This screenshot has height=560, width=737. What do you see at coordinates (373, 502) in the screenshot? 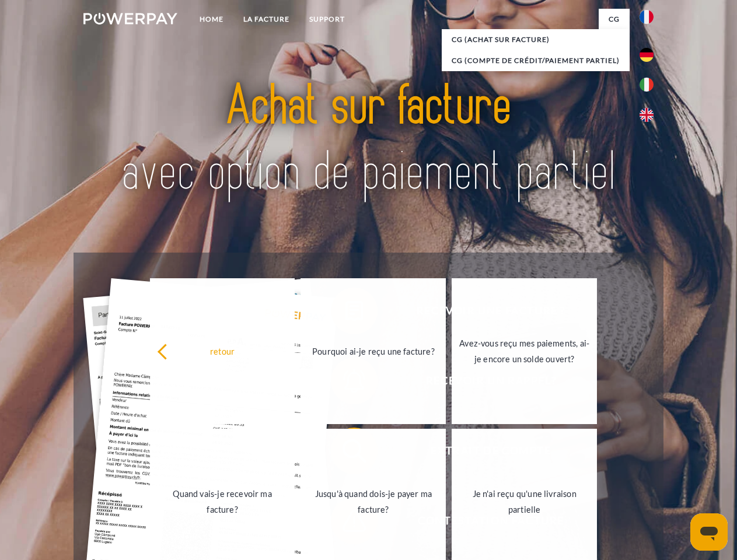
I see `div: Jusqu'à quand dois-je payer ma facture?` at bounding box center [373, 502].